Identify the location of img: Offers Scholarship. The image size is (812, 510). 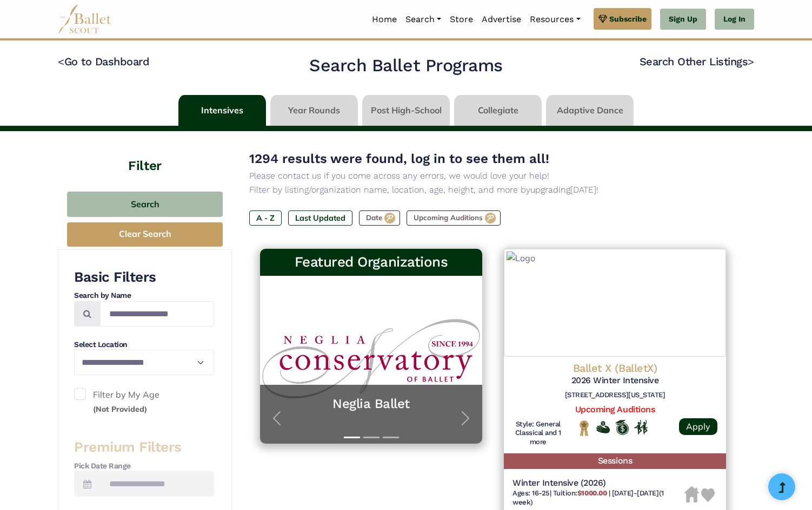
(621, 428).